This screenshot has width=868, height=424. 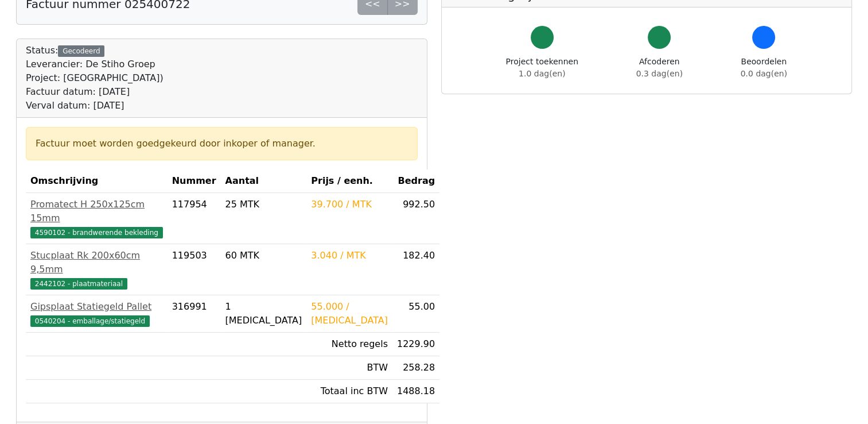 I want to click on th: Prijs / eenh., so click(x=349, y=181).